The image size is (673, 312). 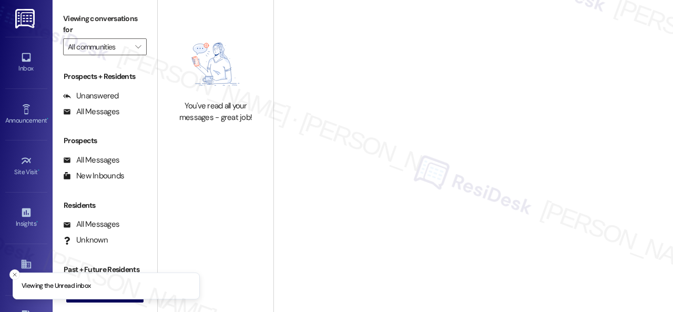 I want to click on div: Unanswered, so click(x=91, y=96).